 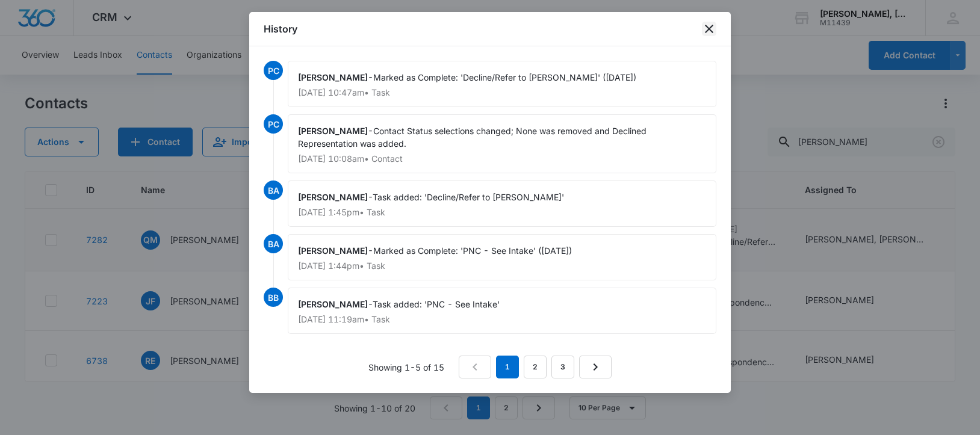 What do you see at coordinates (436, 304) in the screenshot?
I see `span: Task added: 'PNC - See Intake'` at bounding box center [436, 304].